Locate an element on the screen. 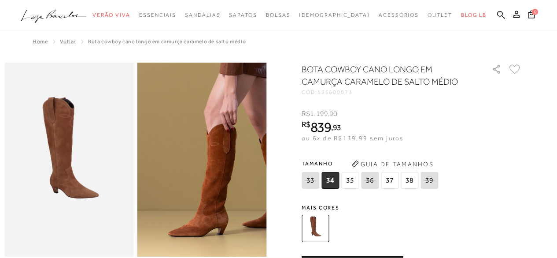 The width and height of the screenshot is (557, 258). span: Tamanho is located at coordinates (371, 163).